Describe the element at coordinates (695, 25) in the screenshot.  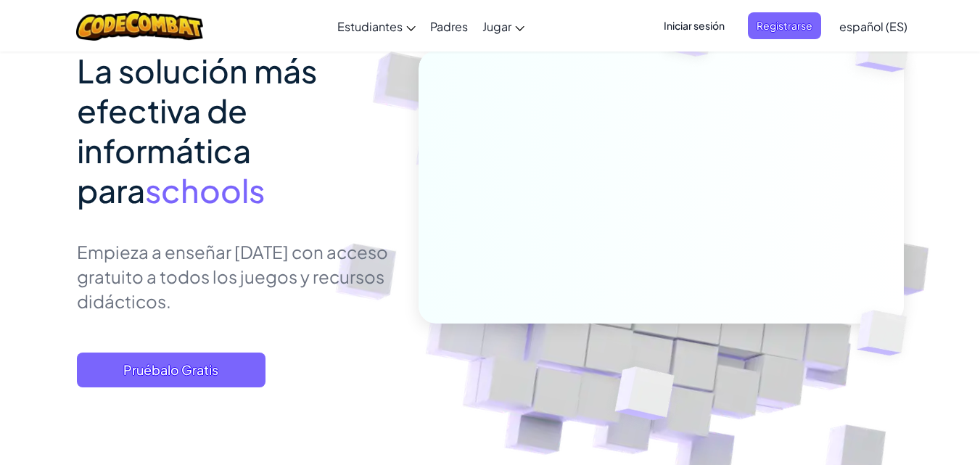
I see `button: Iniciar sesión` at that location.